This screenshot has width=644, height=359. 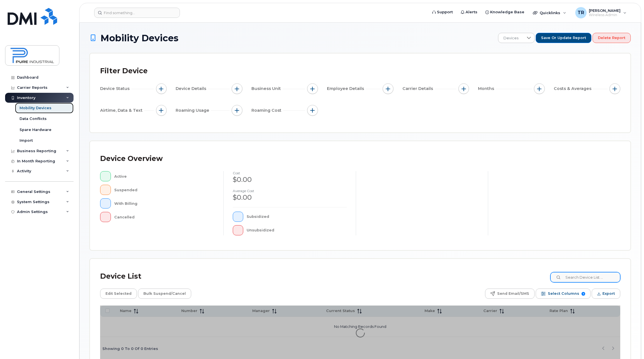 I want to click on span: 9, so click(x=583, y=294).